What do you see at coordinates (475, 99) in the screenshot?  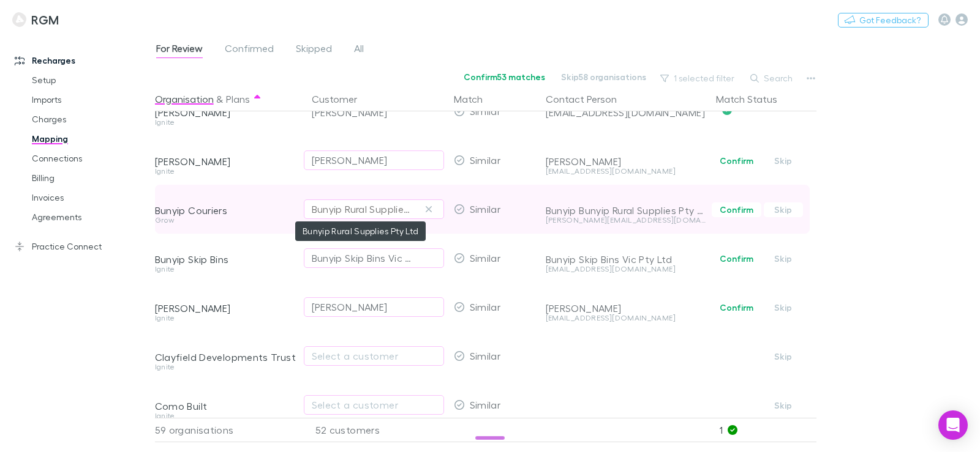 I see `button: Match` at bounding box center [475, 99].